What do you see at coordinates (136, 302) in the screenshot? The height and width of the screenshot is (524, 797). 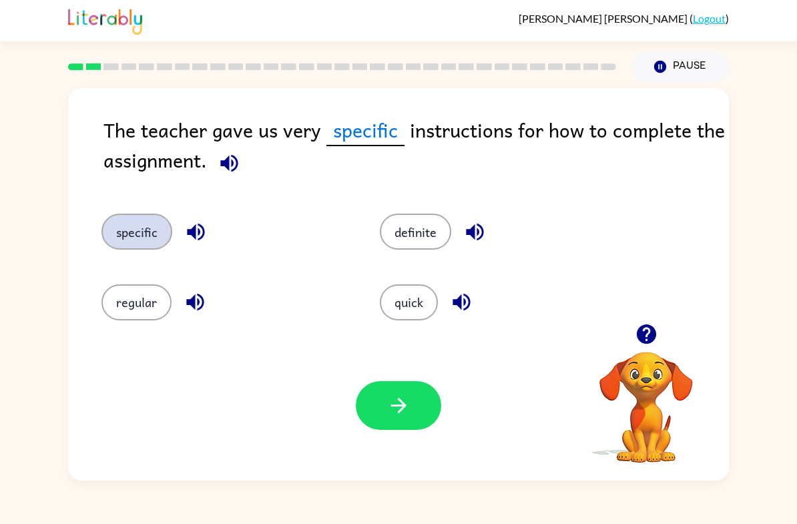 I see `button: regular` at bounding box center [136, 302].